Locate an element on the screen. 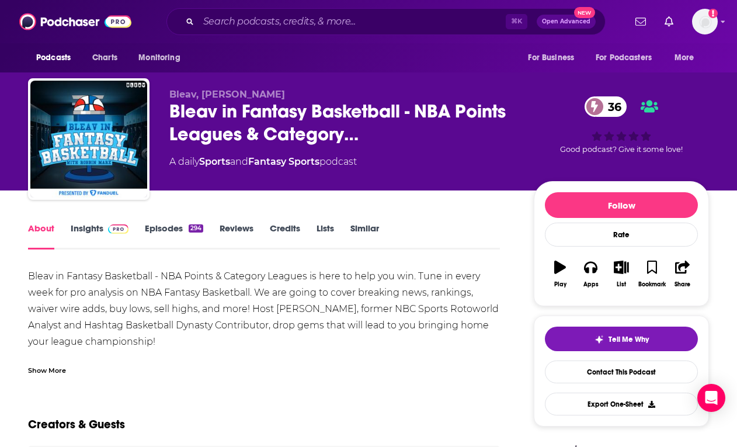  a: InsightsPodchaser Pro is located at coordinates (99, 236).